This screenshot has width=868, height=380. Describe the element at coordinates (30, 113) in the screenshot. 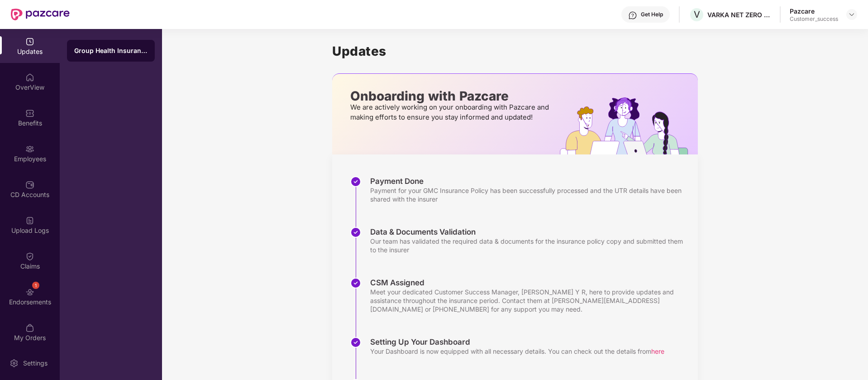

I see `img: svg+xml;base64,PHN2ZyBpZD0iQmVuZWZpdHMiIHhtbG5zPSJodHRwOi8vd3d3LnczLm9yZy8yMDAwL3N2ZyIgd2lkdGg9Ij...` at that location.